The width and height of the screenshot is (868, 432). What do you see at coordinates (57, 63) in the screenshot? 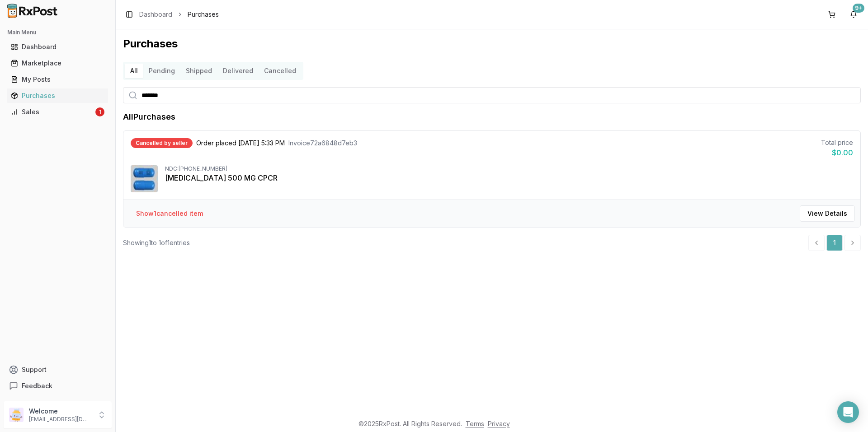
I see `div: Marketplace` at bounding box center [57, 63].